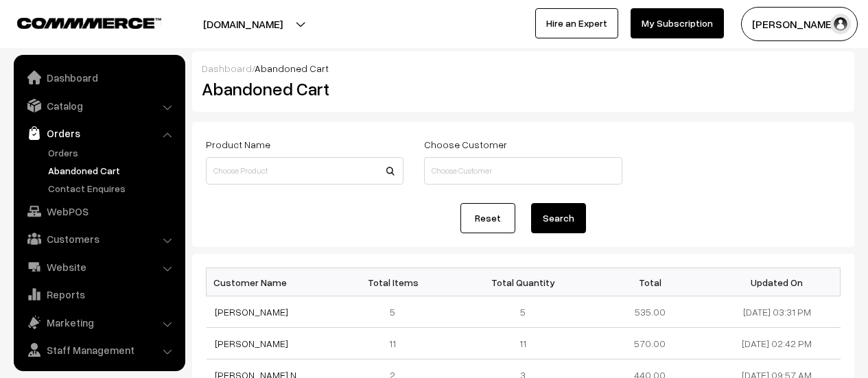 This screenshot has width=868, height=378. Describe the element at coordinates (650, 312) in the screenshot. I see `td: 535.00` at that location.